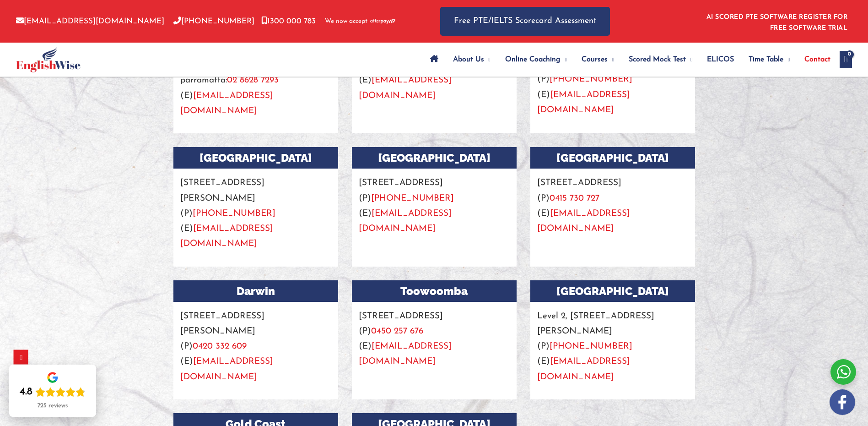 This screenshot has width=868, height=426. I want to click on span: Time Table, so click(766, 59).